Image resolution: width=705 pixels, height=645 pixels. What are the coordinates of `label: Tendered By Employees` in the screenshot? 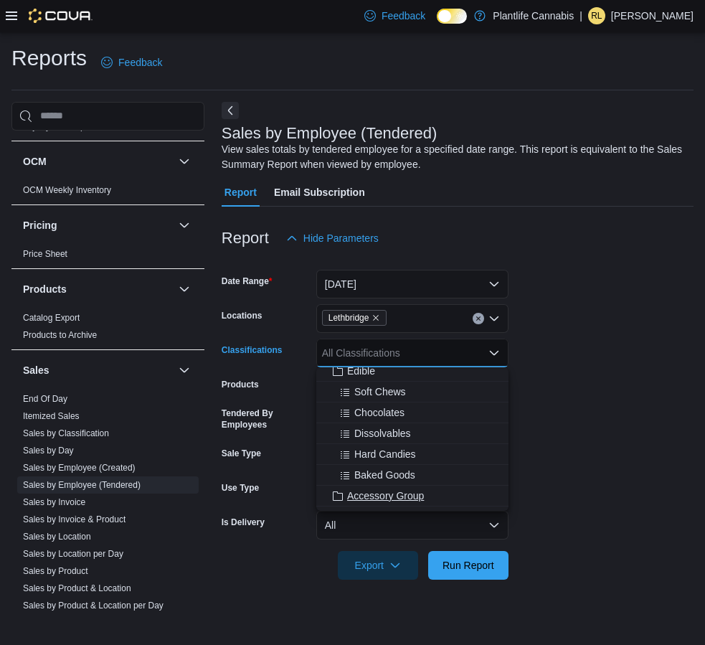 It's located at (266, 419).